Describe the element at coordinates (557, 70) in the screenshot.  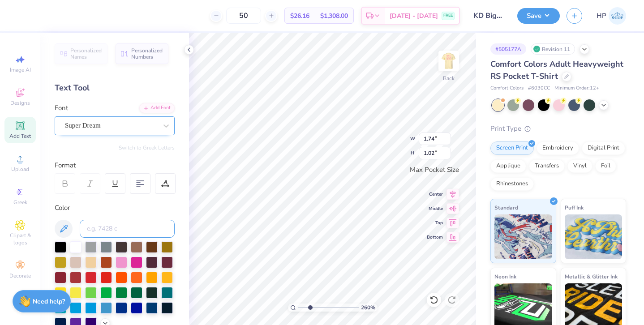
I see `span: Comfort Colors Adult Heavyweight RS Pocket T-Shirt` at that location.